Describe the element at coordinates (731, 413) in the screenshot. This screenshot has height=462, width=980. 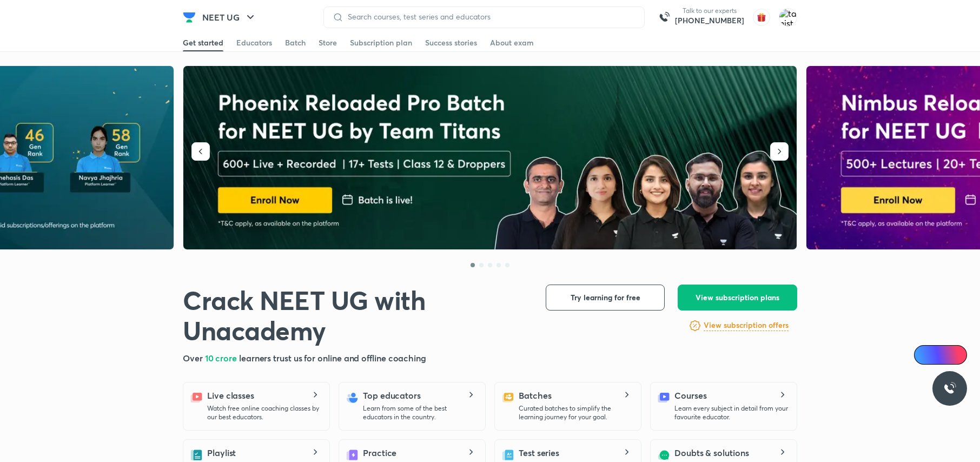
I see `p: Learn every subject in detail from your favourite educator.` at that location.